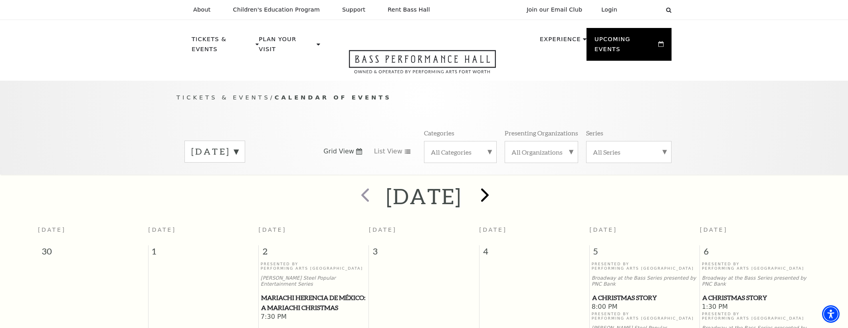 This screenshot has width=848, height=328. Describe the element at coordinates (314, 317) in the screenshot. I see `span: 7:30 PM` at that location.